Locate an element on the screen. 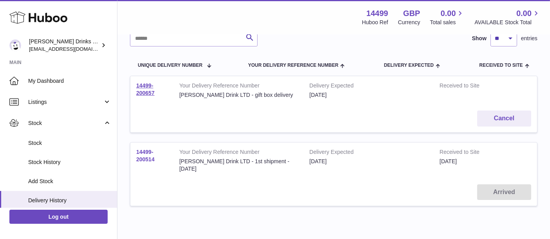  span: Received to Site is located at coordinates (501, 65).